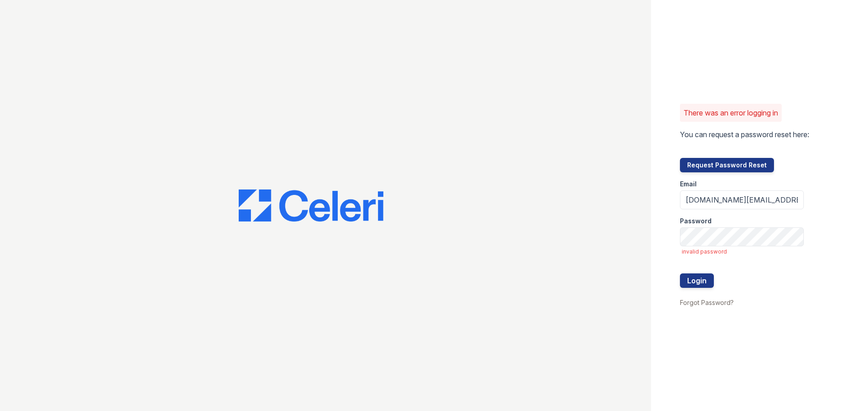 The image size is (868, 411). Describe the element at coordinates (697, 281) in the screenshot. I see `button: Login` at that location.